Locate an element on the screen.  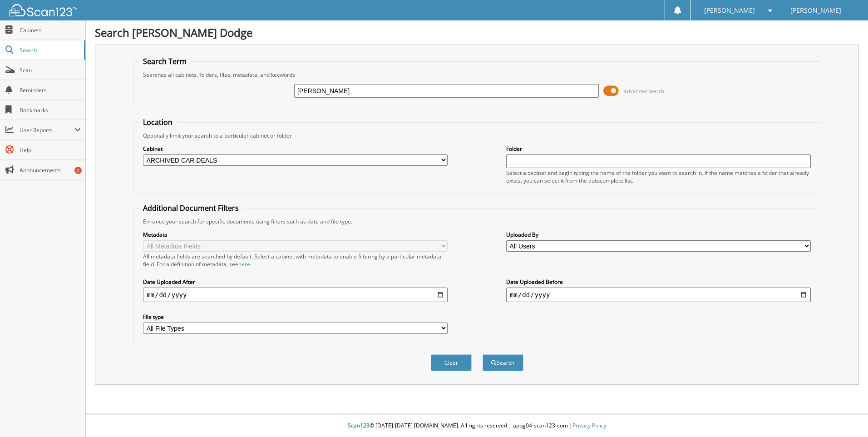
div: Enhance your search for specific documents using filters such as date and file type. is located at coordinates (477, 221).